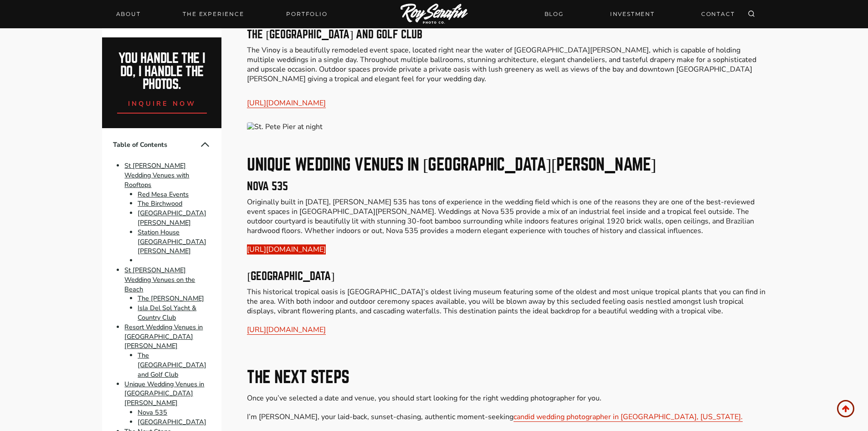 This screenshot has height=431, width=868. Describe the element at coordinates (751, 14) in the screenshot. I see `button: View Search Form` at that location.